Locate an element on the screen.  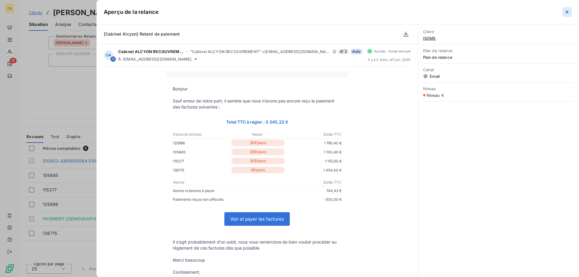
p: 1 190,40 € is located at coordinates (314, 143).